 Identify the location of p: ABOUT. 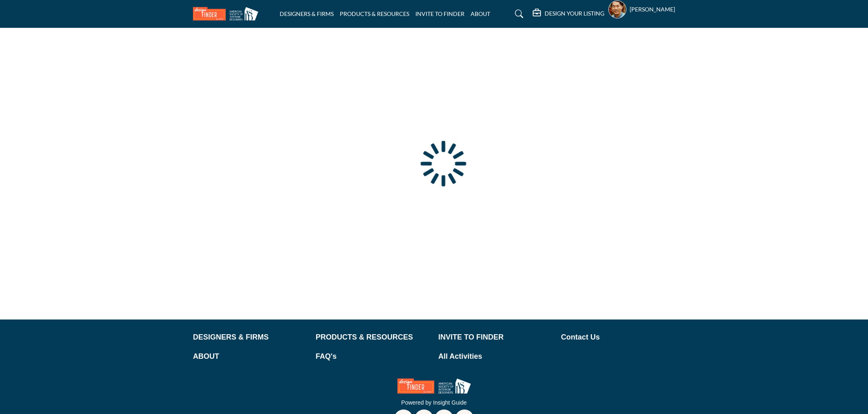
(250, 357).